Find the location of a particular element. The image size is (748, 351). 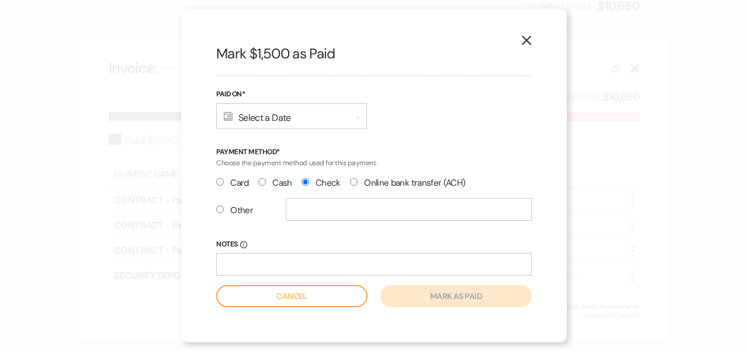

input: Cash is located at coordinates (262, 182).